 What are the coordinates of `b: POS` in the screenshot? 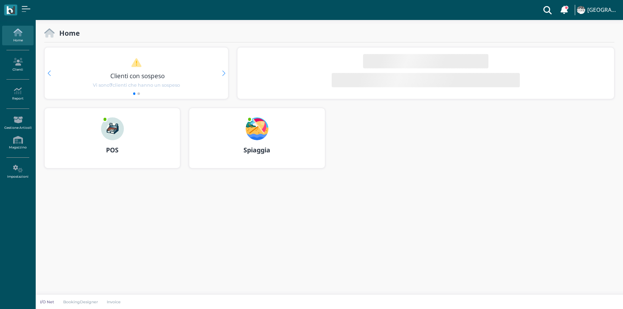 It's located at (112, 150).